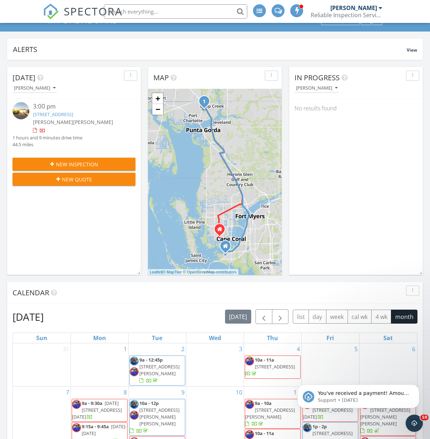 Image resolution: width=430 pixels, height=439 pixels. Describe the element at coordinates (382, 317) in the screenshot. I see `button: 4 wk` at that location.